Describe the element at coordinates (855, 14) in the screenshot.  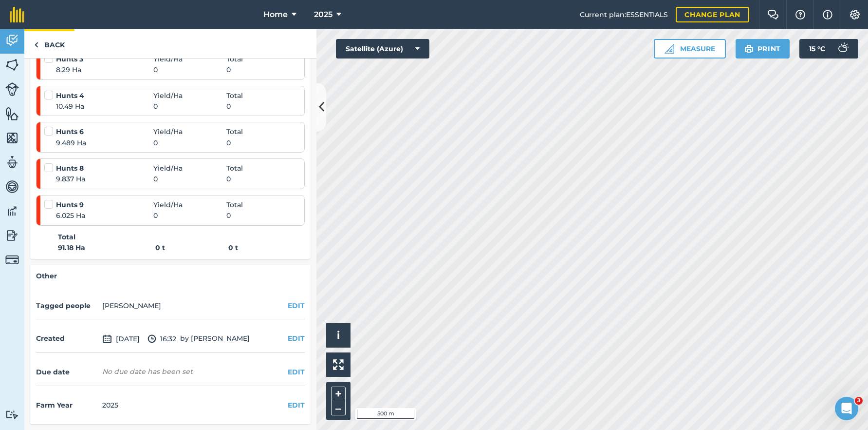
I see `img: A cog icon` at that location.